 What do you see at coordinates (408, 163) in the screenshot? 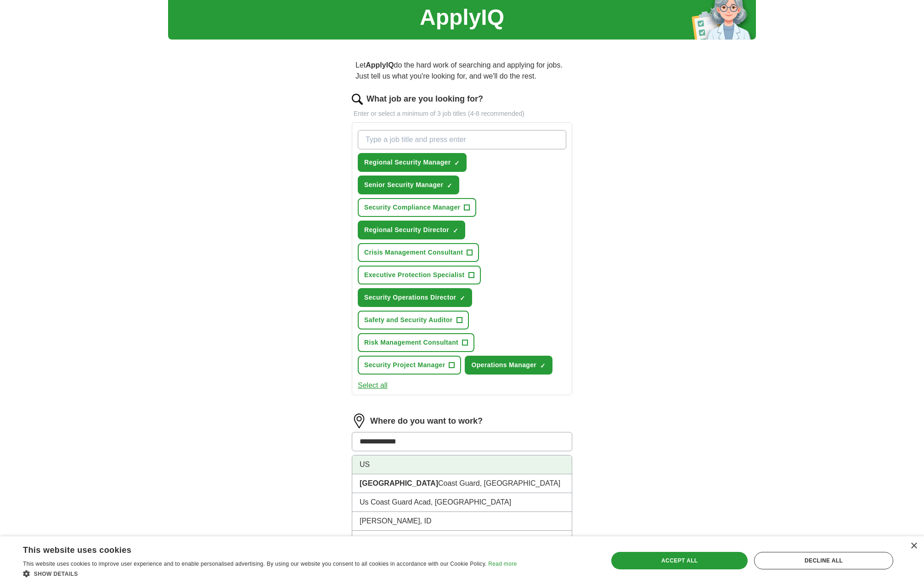
I see `span: Regional Security Manager` at bounding box center [408, 163].